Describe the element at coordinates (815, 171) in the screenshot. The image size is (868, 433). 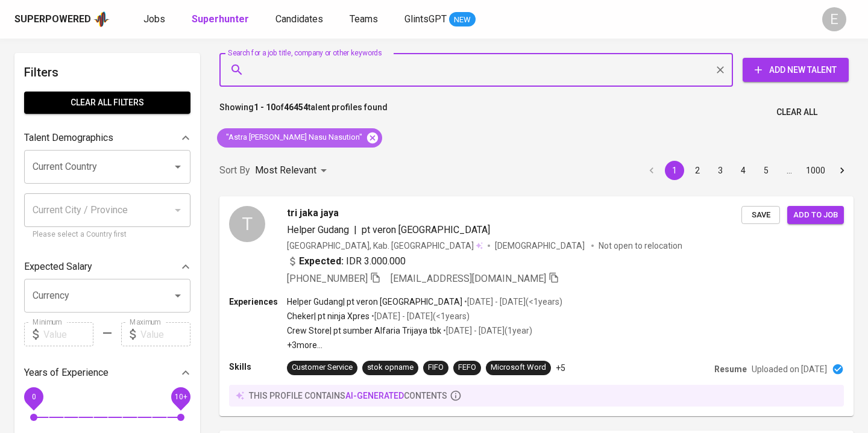
I see `button: Go to page 1000` at that location.